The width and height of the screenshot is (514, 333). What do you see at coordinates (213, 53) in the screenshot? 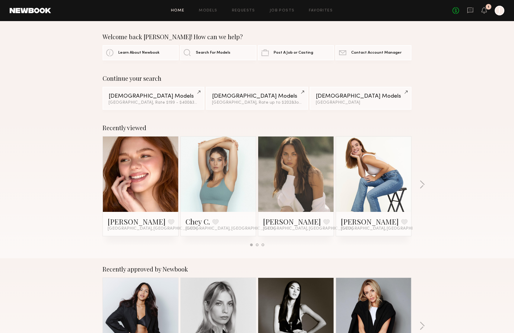
I see `span: Search For Models` at bounding box center [213, 53].